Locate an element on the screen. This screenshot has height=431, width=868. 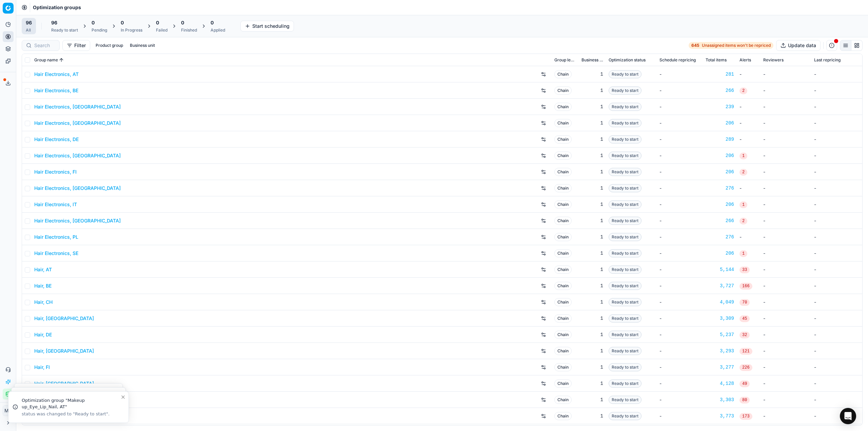
div: In Progress is located at coordinates (131, 30).